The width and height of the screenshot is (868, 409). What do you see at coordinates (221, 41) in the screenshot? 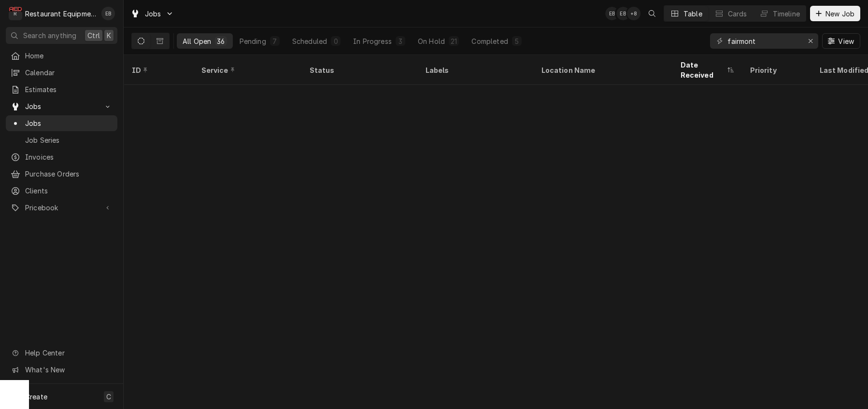
I see `div: 36` at bounding box center [221, 41].